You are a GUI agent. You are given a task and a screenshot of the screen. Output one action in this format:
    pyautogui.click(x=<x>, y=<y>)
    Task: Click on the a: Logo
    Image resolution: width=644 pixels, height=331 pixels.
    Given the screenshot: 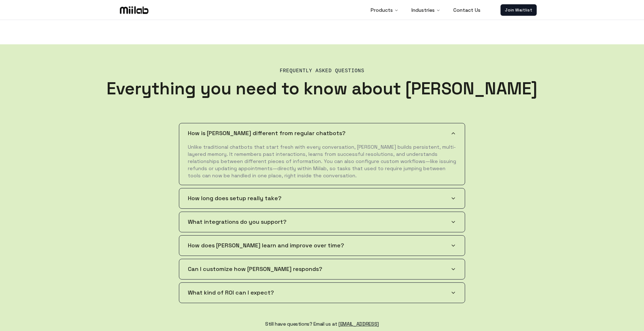 What is the action you would take?
    pyautogui.click(x=134, y=10)
    